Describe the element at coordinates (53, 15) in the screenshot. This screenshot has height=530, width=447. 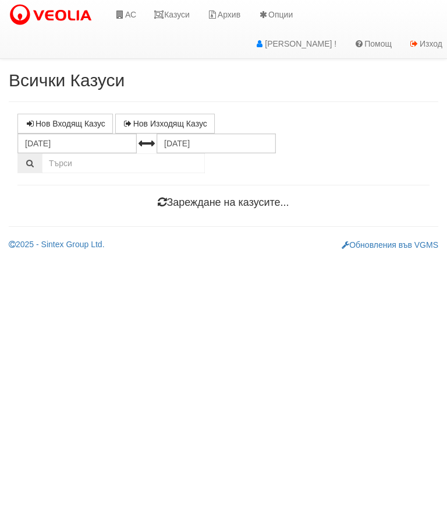
I see `img: VeoliaLogo.png` at that location.